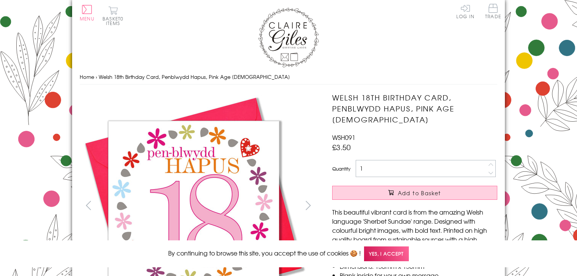 The width and height of the screenshot is (577, 276). I want to click on span: Yes, I accept, so click(387, 254).